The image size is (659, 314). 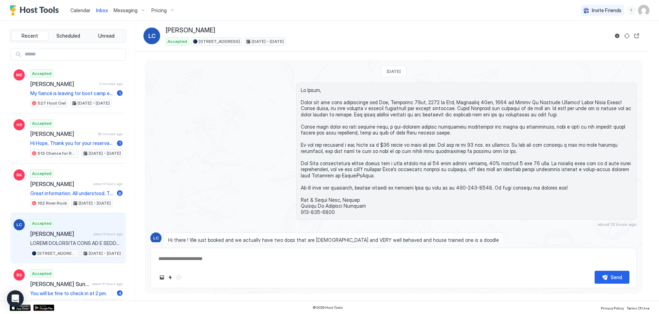 What do you see at coordinates (44, 307) in the screenshot?
I see `a: Google Play Store` at bounding box center [44, 307].